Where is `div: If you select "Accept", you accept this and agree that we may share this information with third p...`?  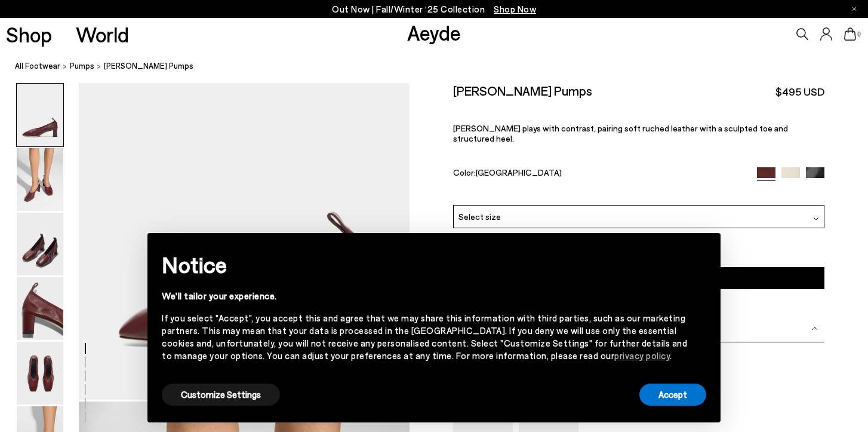
div: If you select "Accept", you accept this and agree that we may share this information with third p... is located at coordinates (424, 337).